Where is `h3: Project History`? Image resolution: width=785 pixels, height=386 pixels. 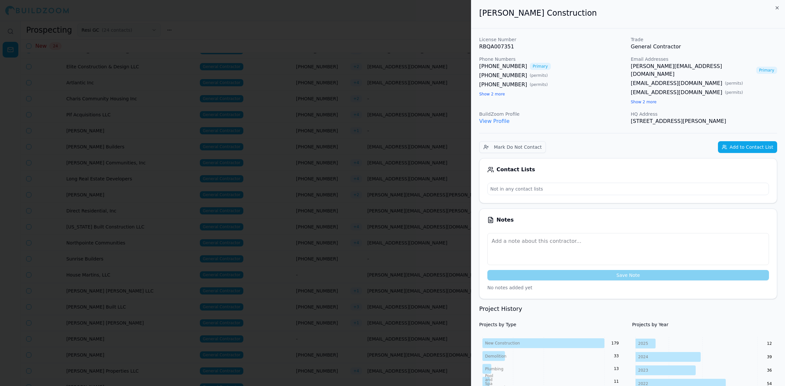
h3: Project History is located at coordinates (628, 309).